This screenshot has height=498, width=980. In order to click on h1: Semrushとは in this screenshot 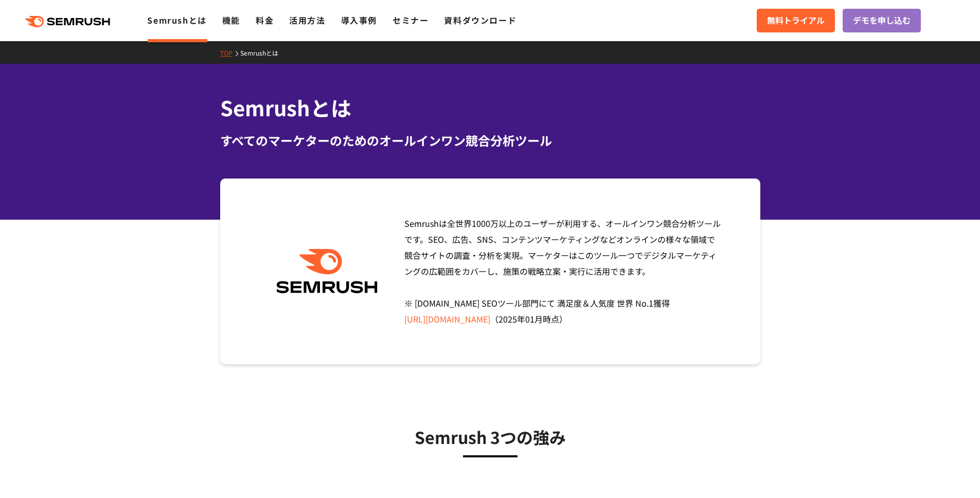, I will do `click(490, 107)`.